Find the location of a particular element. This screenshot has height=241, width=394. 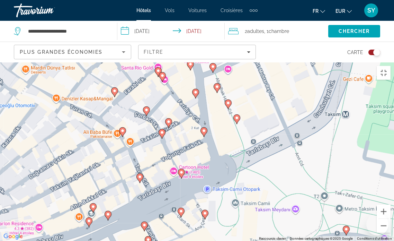

span: Carte is located at coordinates (355, 52).